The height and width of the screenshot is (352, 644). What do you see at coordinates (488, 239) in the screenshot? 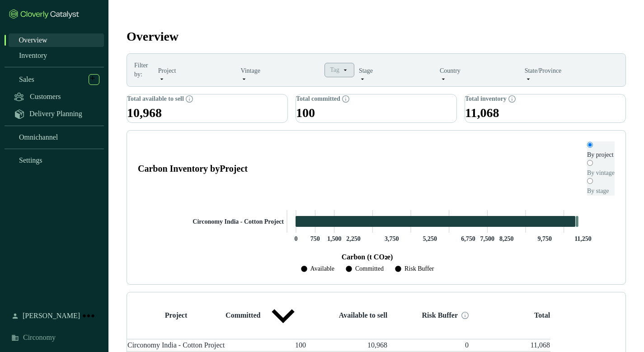
I see `tspan: 7,500` at bounding box center [488, 239].